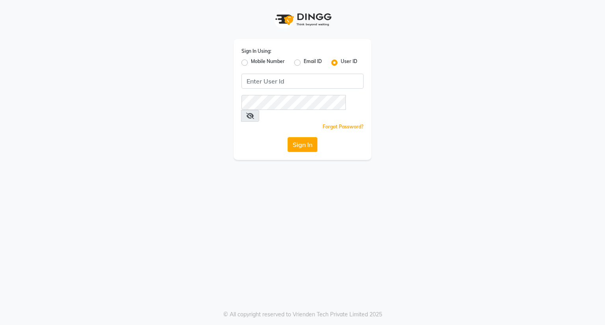 The width and height of the screenshot is (605, 325). What do you see at coordinates (303, 145) in the screenshot?
I see `button: Sign In` at bounding box center [303, 145].